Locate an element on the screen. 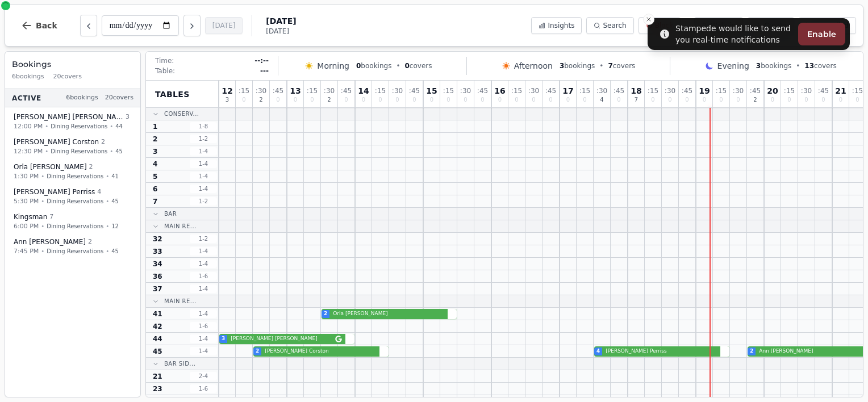 This screenshot has height=402, width=868. span: 5:30 PM is located at coordinates (26, 201).